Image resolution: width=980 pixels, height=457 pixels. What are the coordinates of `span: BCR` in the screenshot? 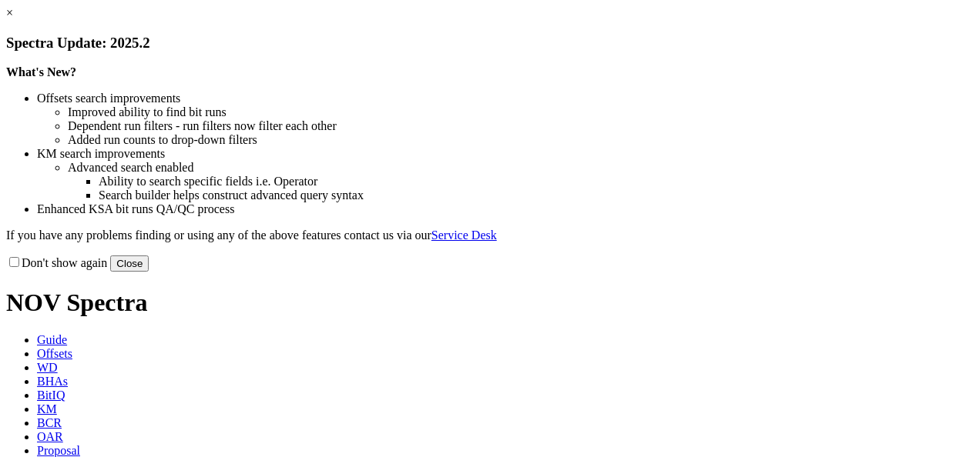 It's located at (50, 423).